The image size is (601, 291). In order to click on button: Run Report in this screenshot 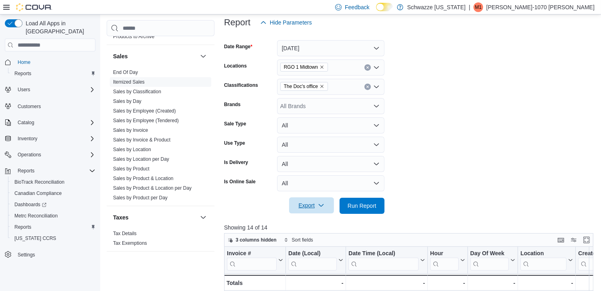, I will do `click(362, 205)`.